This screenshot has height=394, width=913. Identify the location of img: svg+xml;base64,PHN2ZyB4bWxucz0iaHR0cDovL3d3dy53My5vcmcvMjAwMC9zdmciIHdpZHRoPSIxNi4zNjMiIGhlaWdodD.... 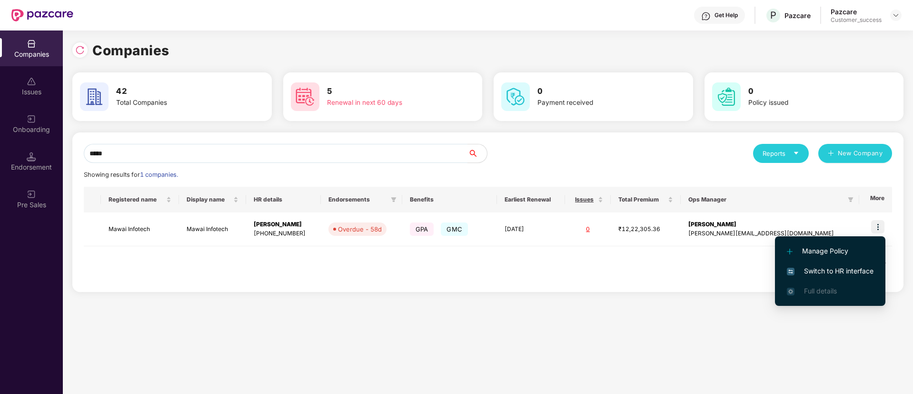
(791, 291).